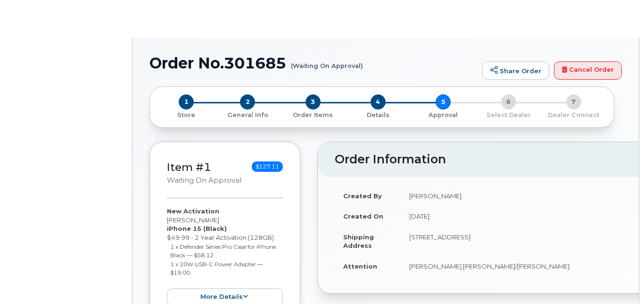  I want to click on span: 2, so click(247, 102).